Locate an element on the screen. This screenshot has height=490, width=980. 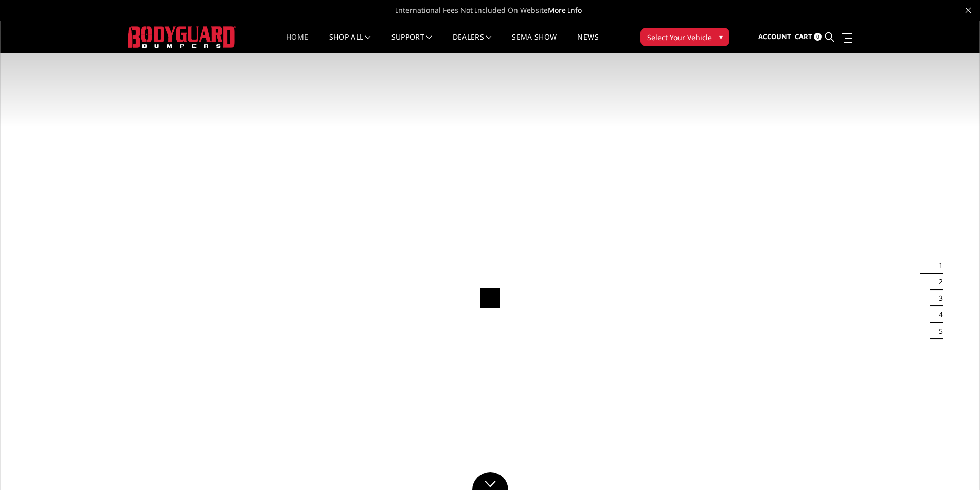
span: Select Your Vehicle is located at coordinates (680, 37).